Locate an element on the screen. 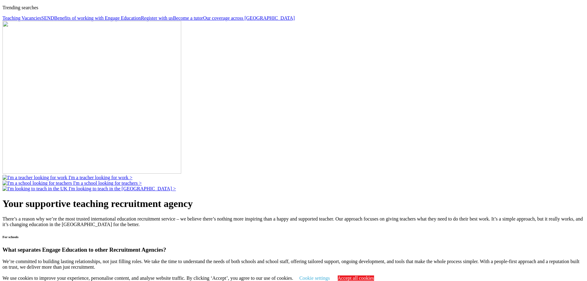  p: Trending searches is located at coordinates (293, 8).